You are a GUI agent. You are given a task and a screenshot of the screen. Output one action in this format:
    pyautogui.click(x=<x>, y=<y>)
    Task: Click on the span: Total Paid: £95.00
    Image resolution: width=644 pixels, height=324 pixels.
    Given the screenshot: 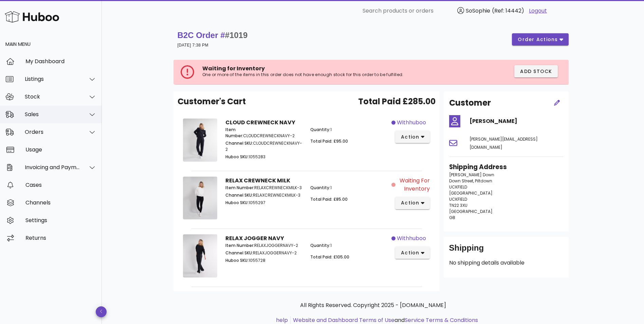 What is the action you would take?
    pyautogui.click(x=329, y=141)
    